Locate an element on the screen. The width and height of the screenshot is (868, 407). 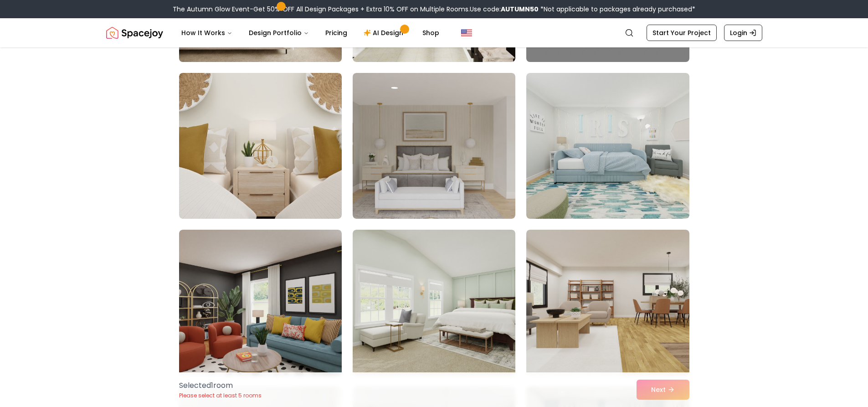
a: Spacejoy is located at coordinates (134, 33).